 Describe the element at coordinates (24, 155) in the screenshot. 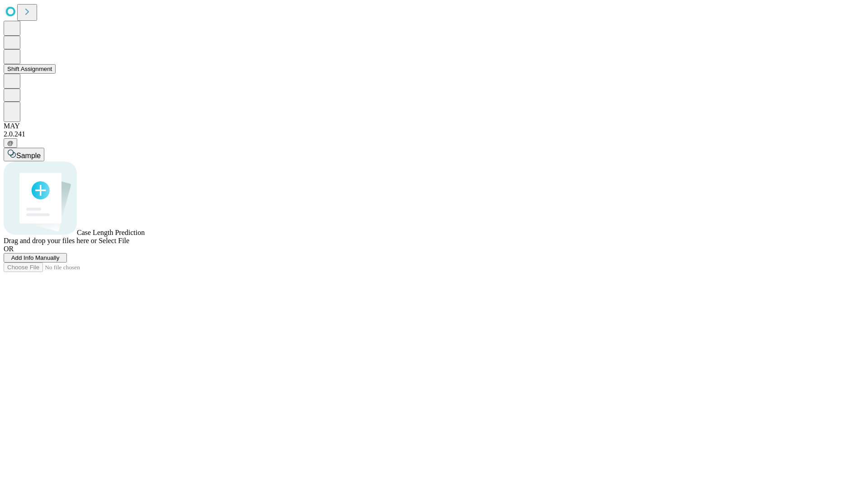

I see `button: Sample` at that location.